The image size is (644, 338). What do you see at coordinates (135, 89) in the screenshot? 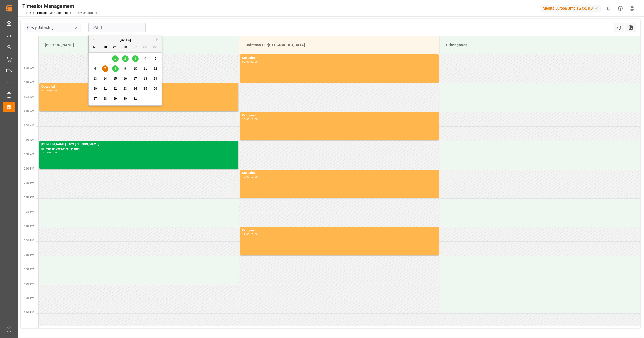
I see `span: 24` at bounding box center [135, 89].